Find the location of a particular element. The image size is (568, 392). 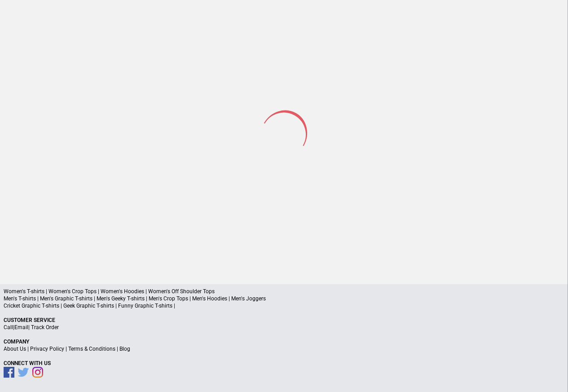

p: Company is located at coordinates (284, 342).